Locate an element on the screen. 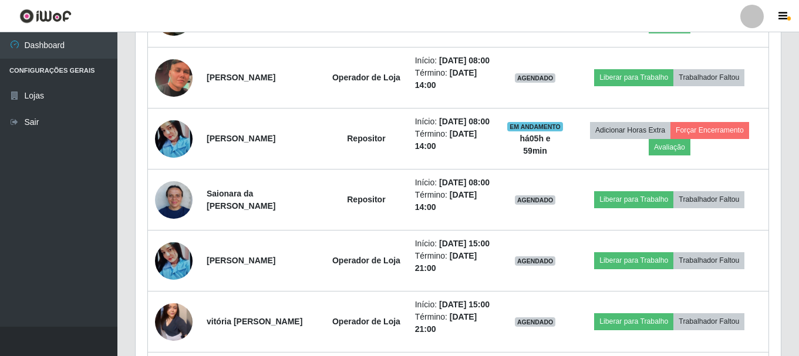 The width and height of the screenshot is (799, 356). img: 1747664667826.jpeg is located at coordinates (174, 78).